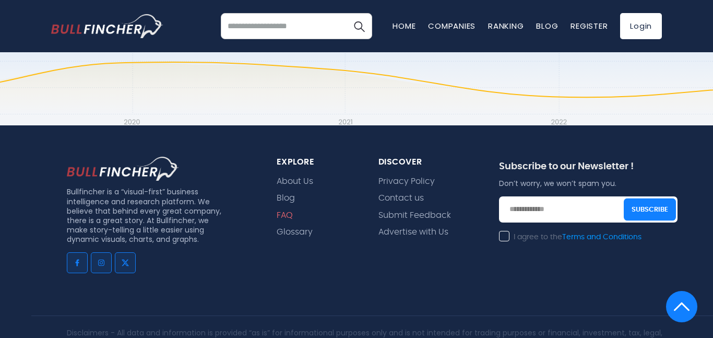 Image resolution: width=713 pixels, height=338 pixels. What do you see at coordinates (506, 26) in the screenshot?
I see `a: Ranking` at bounding box center [506, 26].